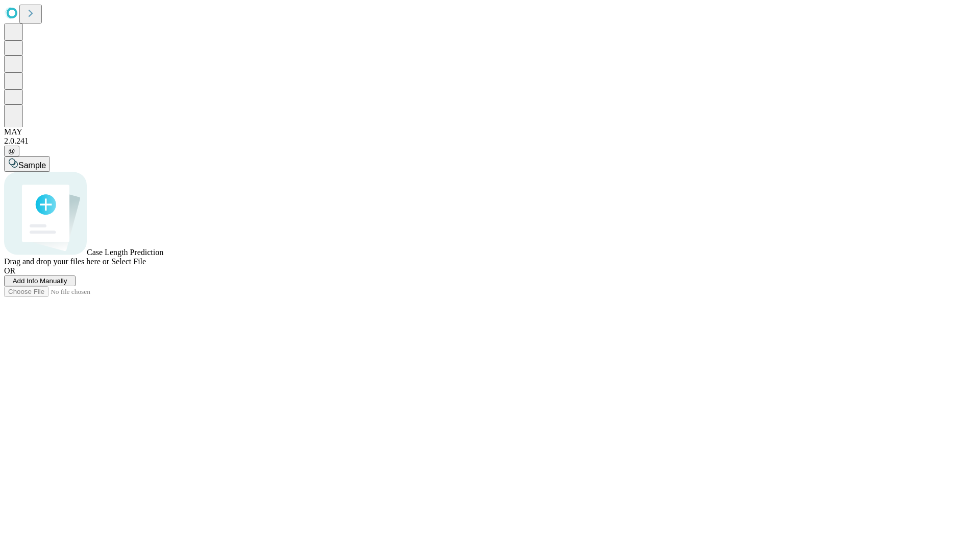  I want to click on span: OR, so click(9, 270).